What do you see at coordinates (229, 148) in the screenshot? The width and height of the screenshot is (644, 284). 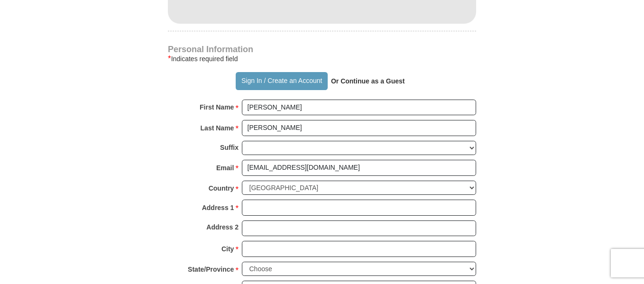 I see `strong: Suffix` at bounding box center [229, 148].